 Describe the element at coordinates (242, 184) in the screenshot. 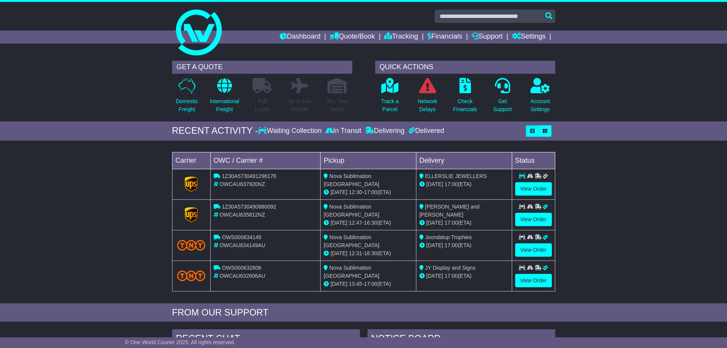

I see `span: OWCAU637920NZ` at that location.